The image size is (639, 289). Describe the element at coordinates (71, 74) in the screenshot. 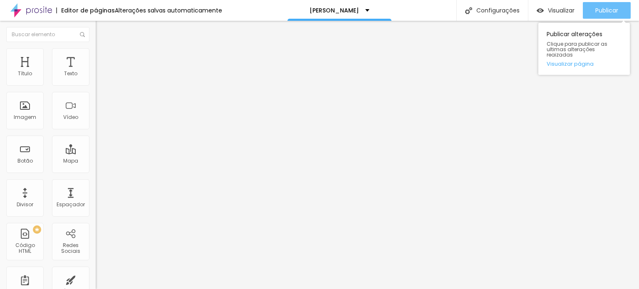

I see `div: Texto` at that location.